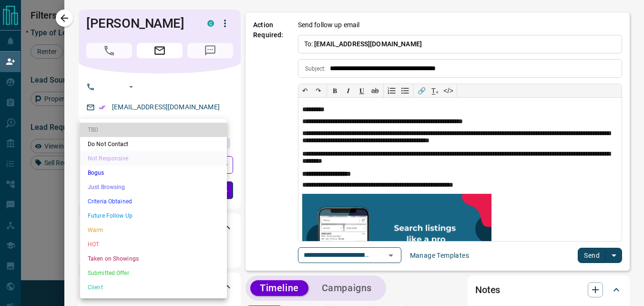  Describe the element at coordinates (153, 187) in the screenshot. I see `li: Just Browsing` at that location.